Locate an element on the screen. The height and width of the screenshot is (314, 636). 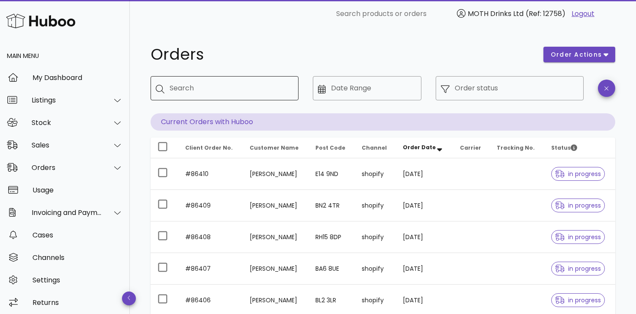
th: Status is located at coordinates (580, 148).